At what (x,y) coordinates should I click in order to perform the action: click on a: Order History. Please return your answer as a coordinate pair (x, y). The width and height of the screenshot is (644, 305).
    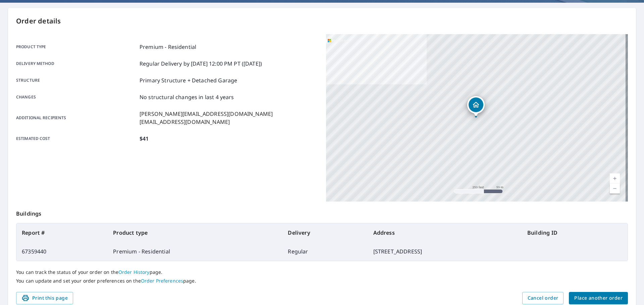
    Looking at the image, I should click on (134, 272).